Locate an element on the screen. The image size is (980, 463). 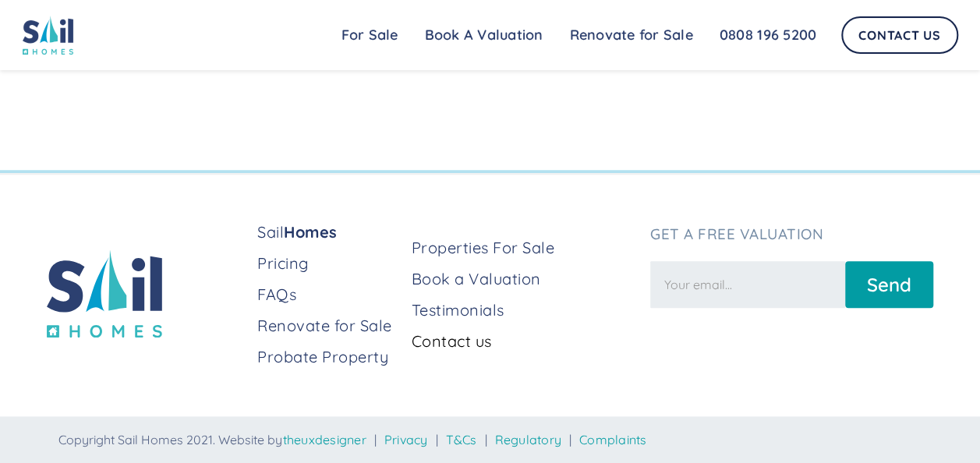
div: Copyright Sail Homes 2021. Website by | | | | is located at coordinates (490, 440).